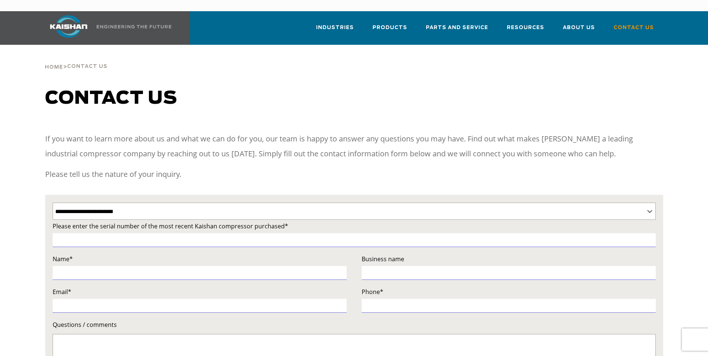  I want to click on a: Home, so click(54, 67).